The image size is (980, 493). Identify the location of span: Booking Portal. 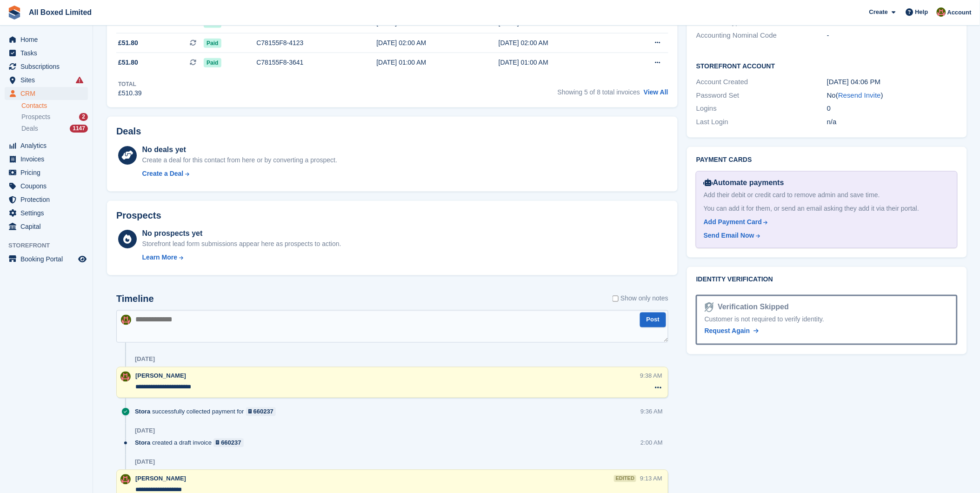
(49, 259).